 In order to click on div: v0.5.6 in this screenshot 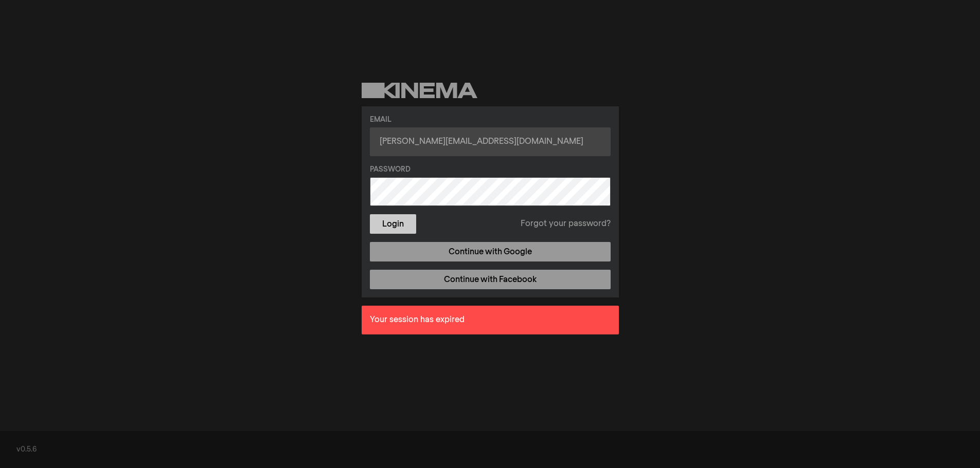, I will do `click(489, 450)`.